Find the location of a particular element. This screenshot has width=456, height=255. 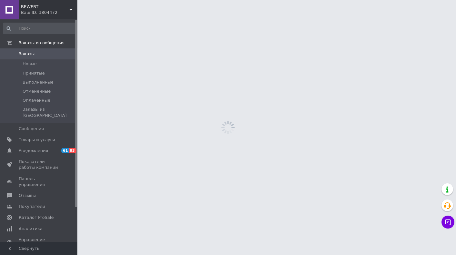

span: Новые is located at coordinates (30, 64).